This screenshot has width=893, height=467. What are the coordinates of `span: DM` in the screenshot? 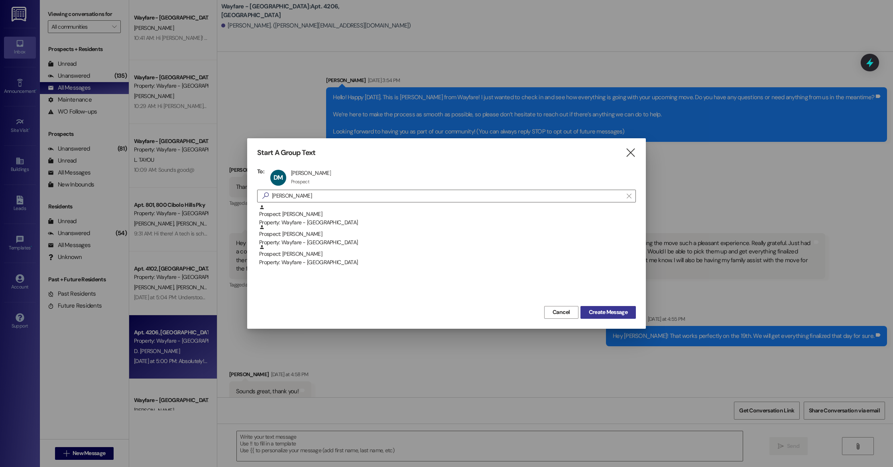 It's located at (278, 177).